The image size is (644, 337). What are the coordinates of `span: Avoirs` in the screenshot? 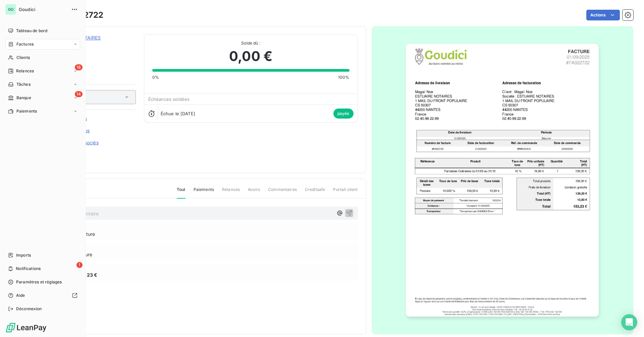 It's located at (254, 192).